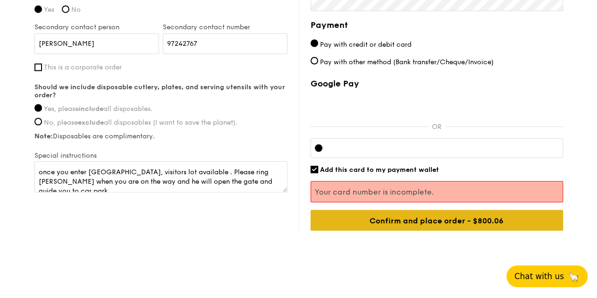 The width and height of the screenshot is (597, 298). Describe the element at coordinates (38, 9) in the screenshot. I see `input: Yes` at that location.